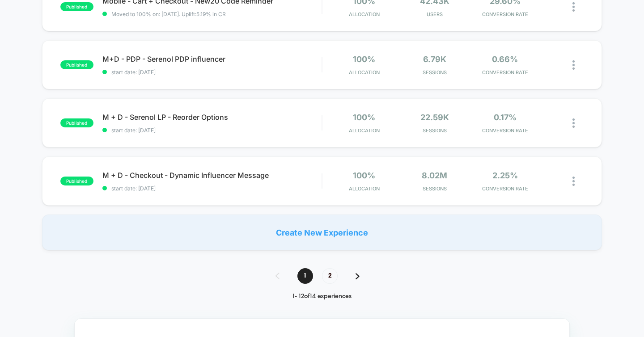 Image resolution: width=644 pixels, height=337 pixels. What do you see at coordinates (434, 59) in the screenshot?
I see `span: 6.79k` at bounding box center [434, 59].